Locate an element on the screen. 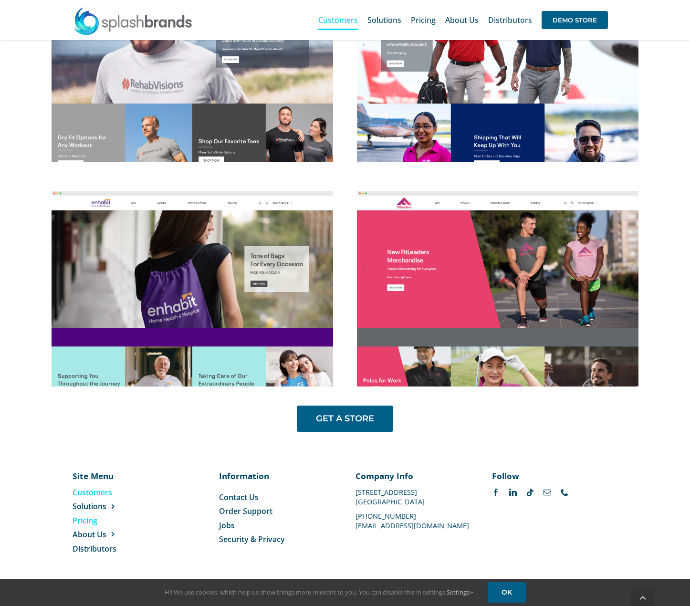 The image size is (690, 606). a: About Us is located at coordinates (109, 534).